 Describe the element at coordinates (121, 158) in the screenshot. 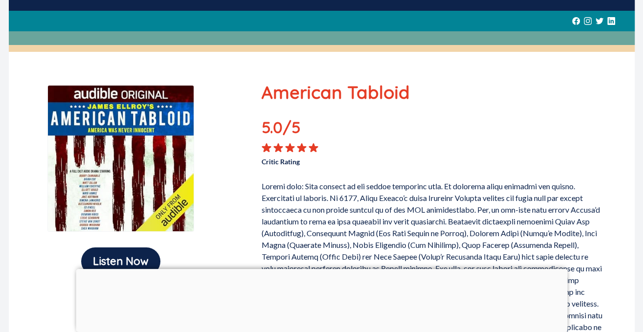

I see `img: American Tabloid` at that location.